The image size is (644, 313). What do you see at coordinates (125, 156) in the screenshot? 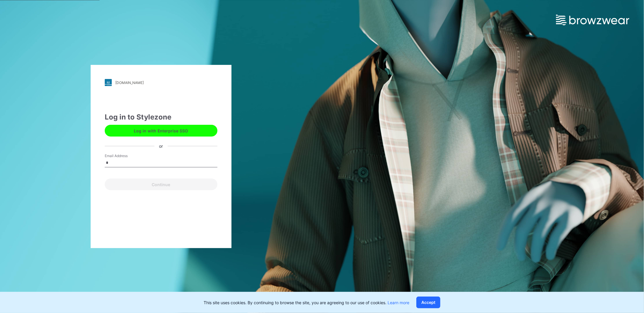
I see `label: Email Address` at bounding box center [125, 156].